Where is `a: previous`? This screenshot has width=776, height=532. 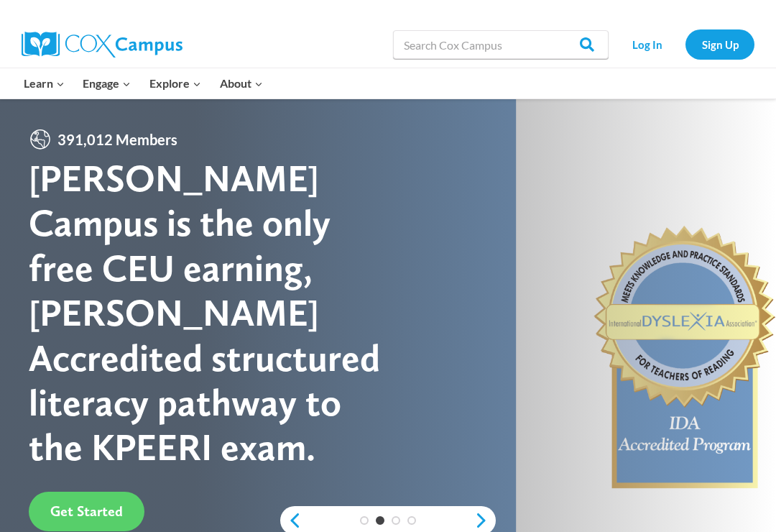 a: previous is located at coordinates (291, 520).